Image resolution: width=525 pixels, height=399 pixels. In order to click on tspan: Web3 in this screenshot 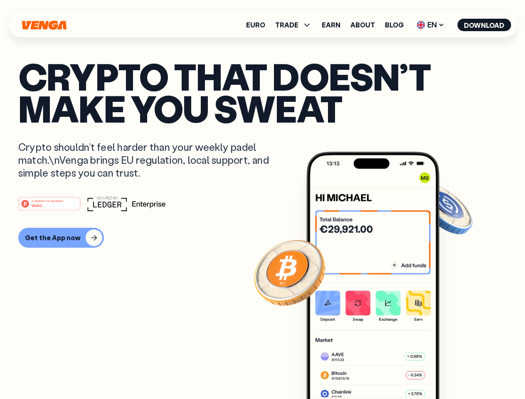, I will do `click(37, 205)`.